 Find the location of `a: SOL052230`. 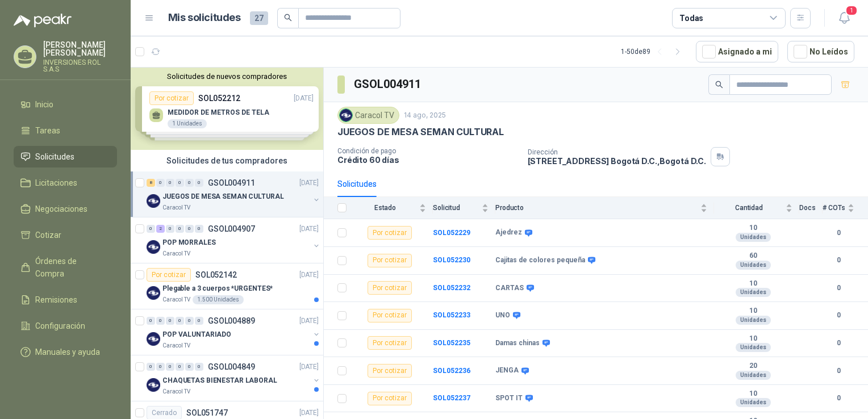

a: SOL052230 is located at coordinates (452, 260).